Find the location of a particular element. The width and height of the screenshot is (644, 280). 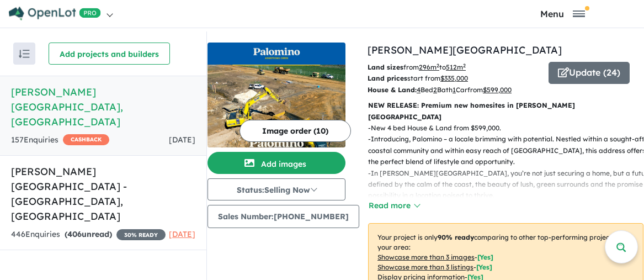

button: Read more is located at coordinates (394, 206).